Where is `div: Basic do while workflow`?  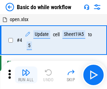 div: Basic do while workflow is located at coordinates (44, 7).